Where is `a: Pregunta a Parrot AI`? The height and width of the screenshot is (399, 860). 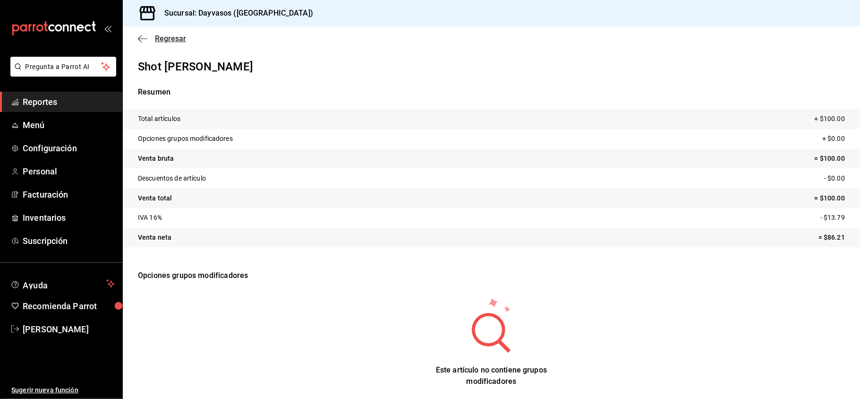
a: Pregunta a Parrot AI is located at coordinates (61, 73).